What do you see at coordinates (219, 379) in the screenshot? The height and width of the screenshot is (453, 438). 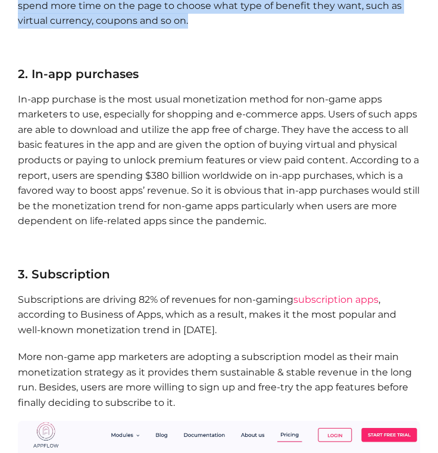 I see `p: More non-game app marketers are adopting a subscription model as their main monetization strategy...` at bounding box center [219, 379].